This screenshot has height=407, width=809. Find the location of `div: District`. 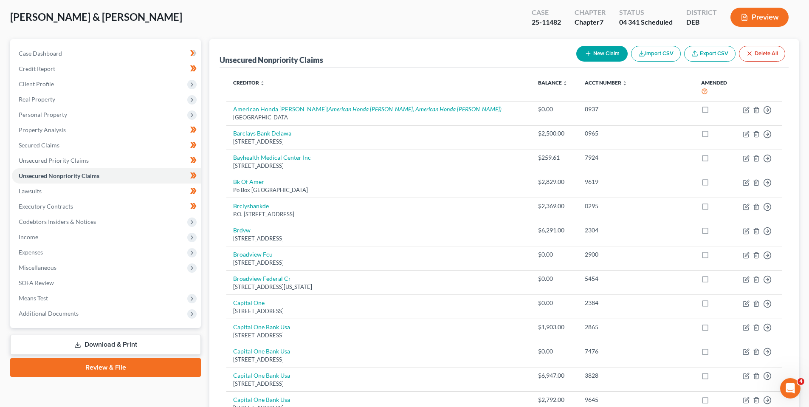

div: District is located at coordinates (702, 12).